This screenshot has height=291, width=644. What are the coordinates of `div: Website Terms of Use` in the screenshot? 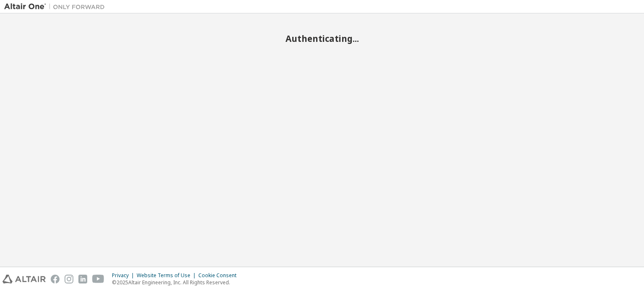 It's located at (167, 276).